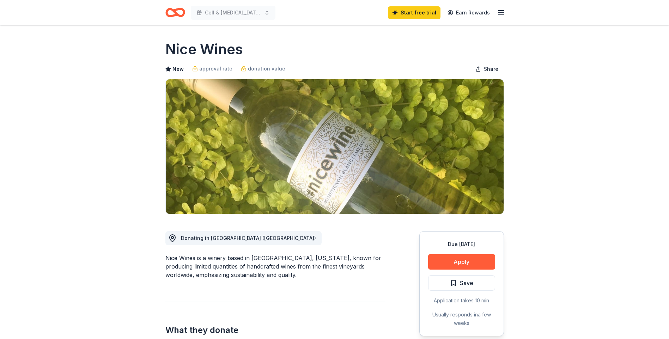 Image resolution: width=669 pixels, height=339 pixels. I want to click on span: Share, so click(491, 69).